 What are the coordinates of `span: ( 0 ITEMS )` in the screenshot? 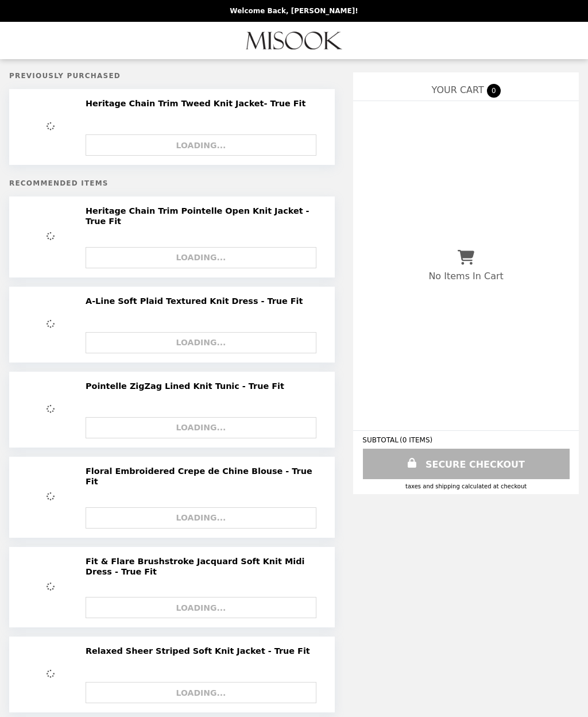 It's located at (416, 440).